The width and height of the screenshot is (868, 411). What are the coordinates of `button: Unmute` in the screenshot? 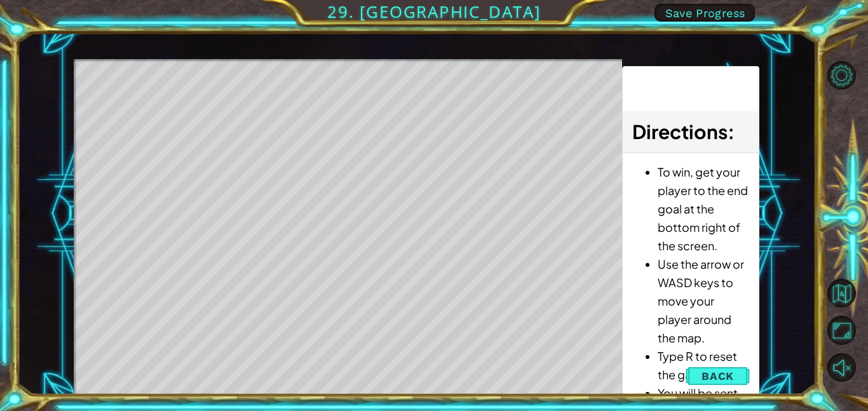 It's located at (842, 368).